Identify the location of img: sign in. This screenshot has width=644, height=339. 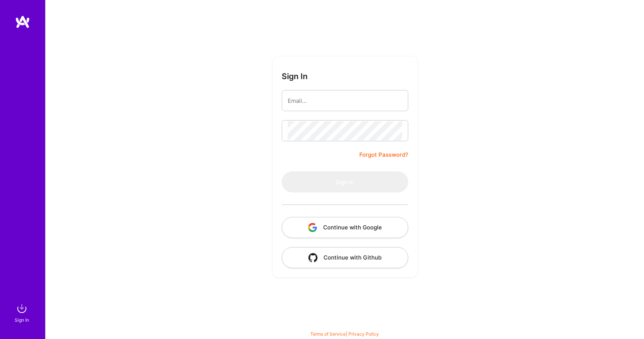
(22, 309).